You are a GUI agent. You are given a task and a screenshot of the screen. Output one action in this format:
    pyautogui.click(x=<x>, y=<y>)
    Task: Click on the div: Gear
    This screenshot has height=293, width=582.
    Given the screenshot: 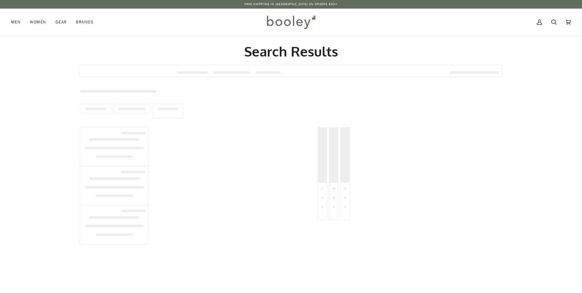 What is the action you would take?
    pyautogui.click(x=61, y=22)
    